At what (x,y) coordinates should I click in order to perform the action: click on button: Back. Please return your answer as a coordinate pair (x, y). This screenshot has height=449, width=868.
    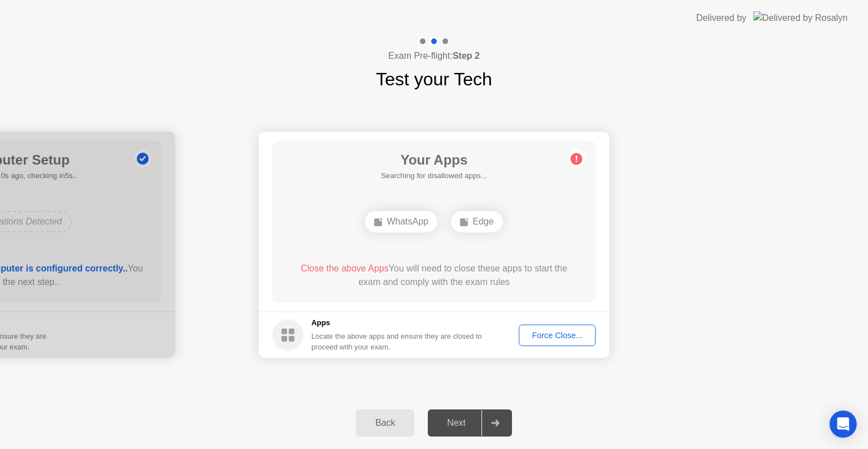
    Looking at the image, I should click on (385, 423).